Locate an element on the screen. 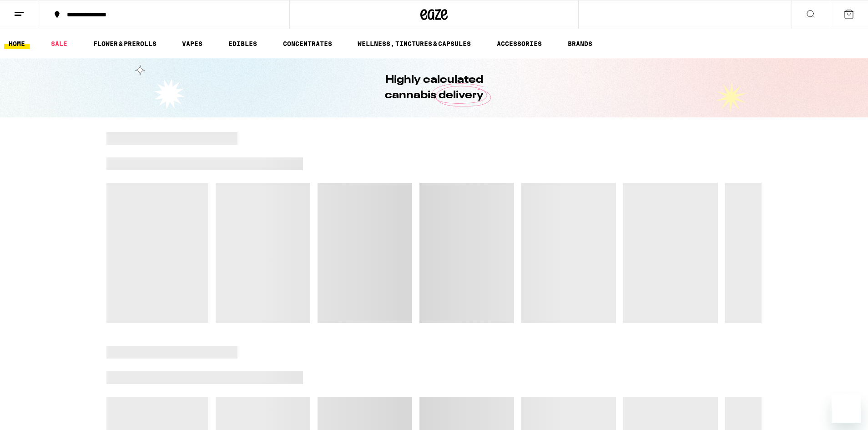 The width and height of the screenshot is (868, 430). a: EDIBLES is located at coordinates (242, 43).